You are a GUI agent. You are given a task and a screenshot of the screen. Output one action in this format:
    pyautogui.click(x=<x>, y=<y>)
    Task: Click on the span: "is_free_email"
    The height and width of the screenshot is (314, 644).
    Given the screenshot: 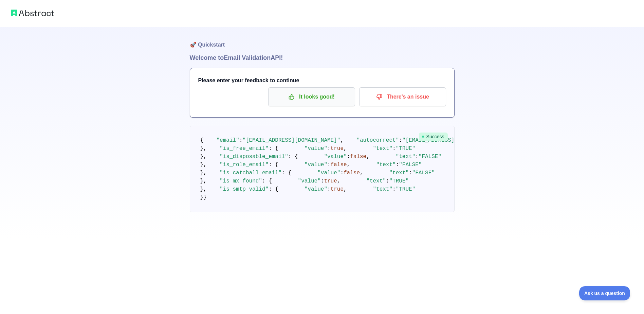 What is the action you would take?
    pyautogui.click(x=244, y=149)
    